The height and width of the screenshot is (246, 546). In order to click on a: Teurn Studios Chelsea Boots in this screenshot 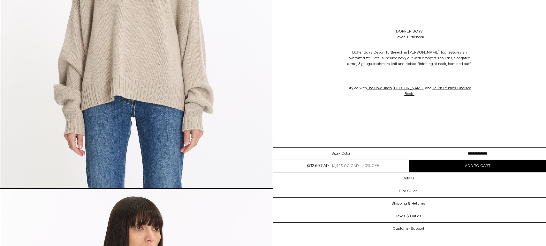, I will do `click(438, 91)`.